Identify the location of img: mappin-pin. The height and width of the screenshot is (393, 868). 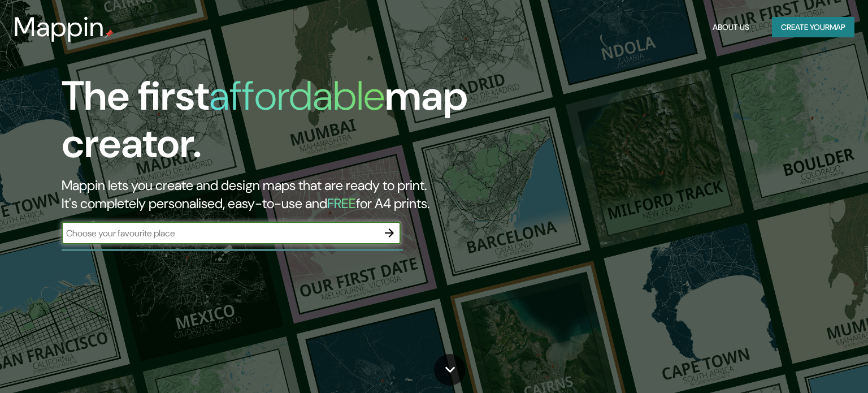
(109, 34).